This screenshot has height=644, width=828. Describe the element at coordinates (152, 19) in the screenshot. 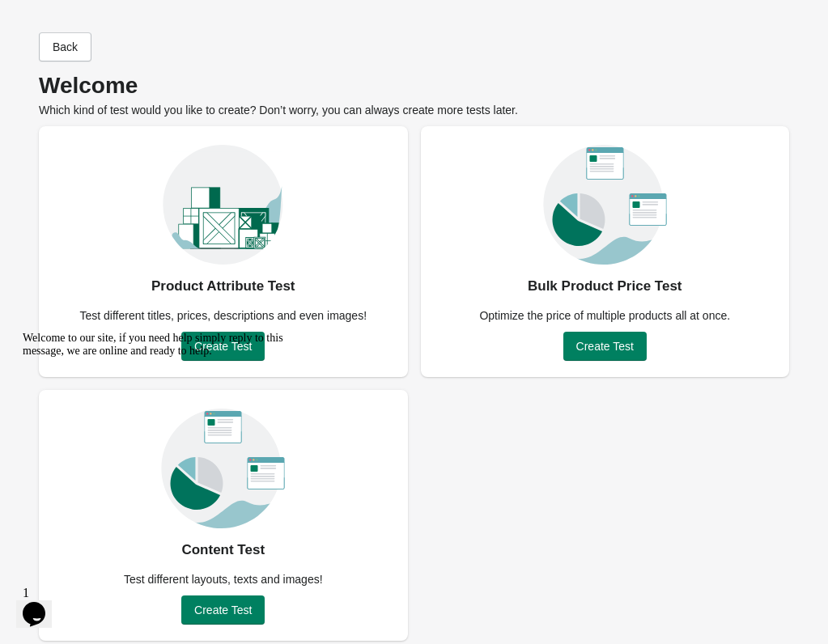

I see `div: Welcome to our site, if you need help simply reply to this message, we are online and ready to help.` at that location.